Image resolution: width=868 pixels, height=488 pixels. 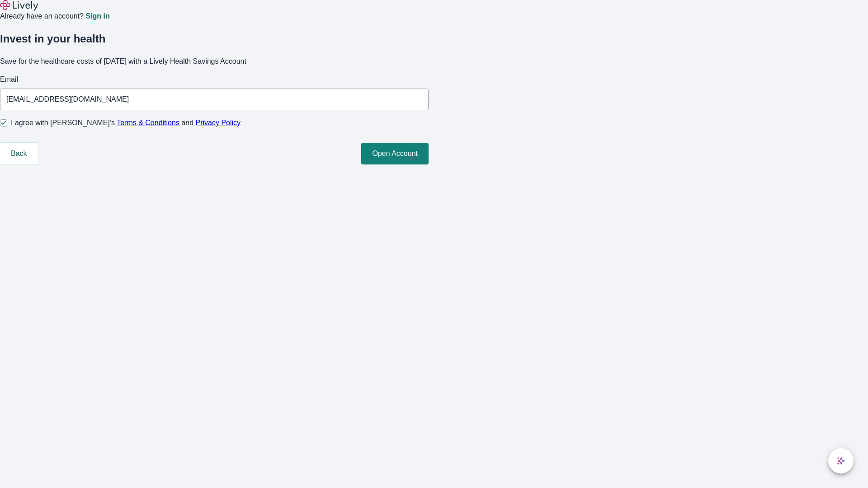 I want to click on svg: Lively AI Assistant, so click(x=841, y=461).